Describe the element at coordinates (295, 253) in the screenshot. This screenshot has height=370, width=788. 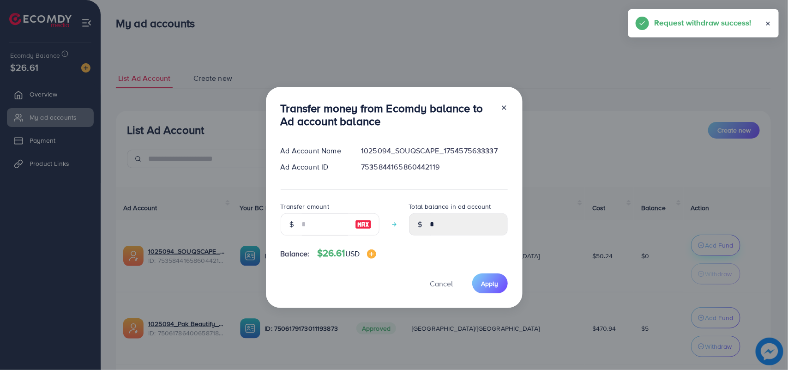
I see `span: Balance:` at that location.